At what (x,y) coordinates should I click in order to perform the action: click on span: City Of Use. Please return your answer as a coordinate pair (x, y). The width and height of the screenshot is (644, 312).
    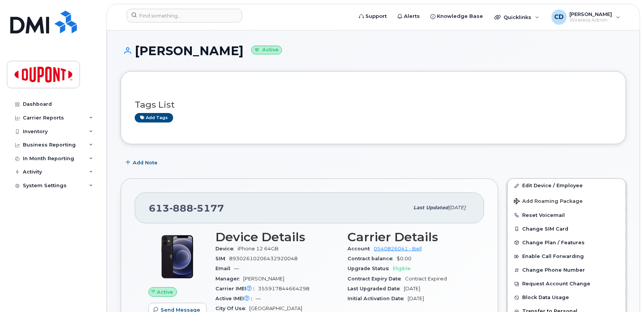
    Looking at the image, I should click on (232, 308).